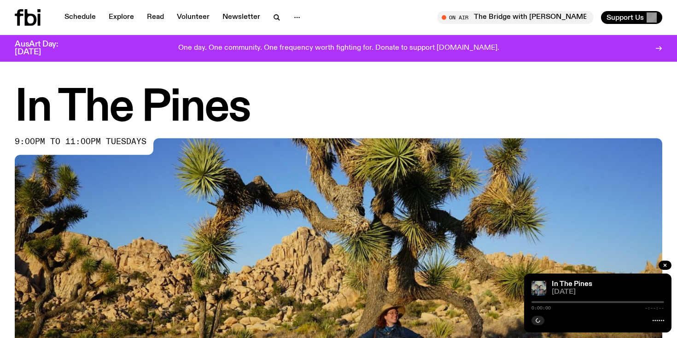 The height and width of the screenshot is (338, 677). I want to click on a: Explore, so click(121, 18).